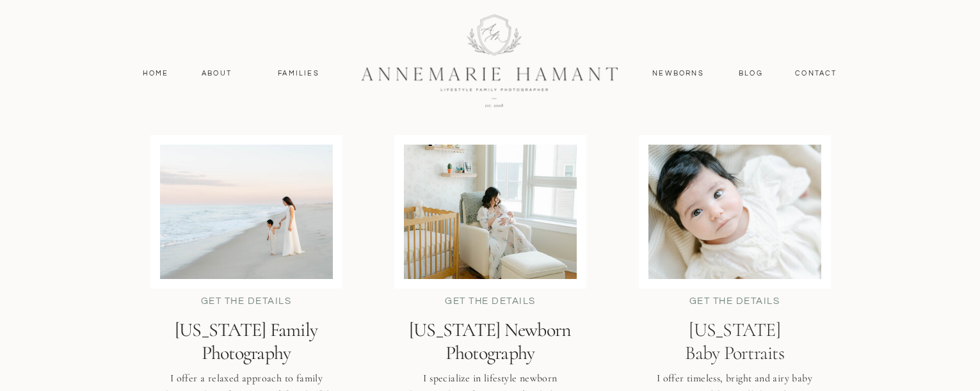  Describe the element at coordinates (750, 74) in the screenshot. I see `nav: Blog` at that location.